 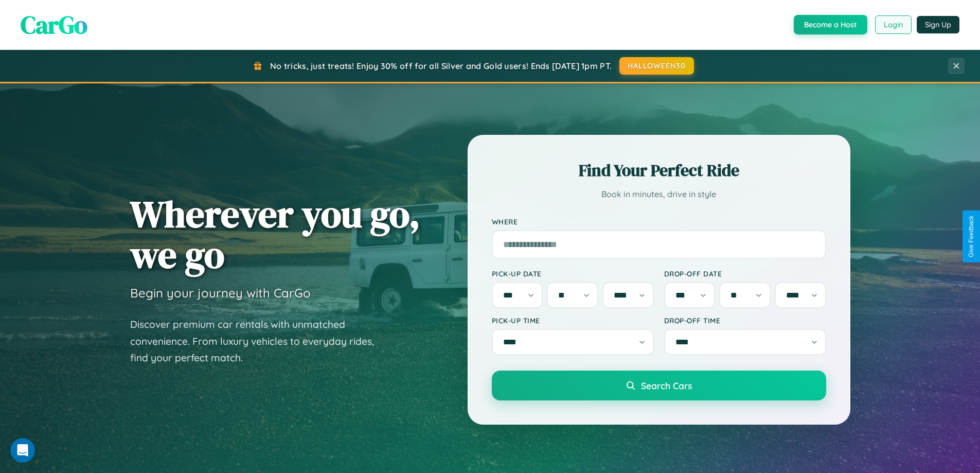 What do you see at coordinates (659, 385) in the screenshot?
I see `button: Search Cars` at bounding box center [659, 385].